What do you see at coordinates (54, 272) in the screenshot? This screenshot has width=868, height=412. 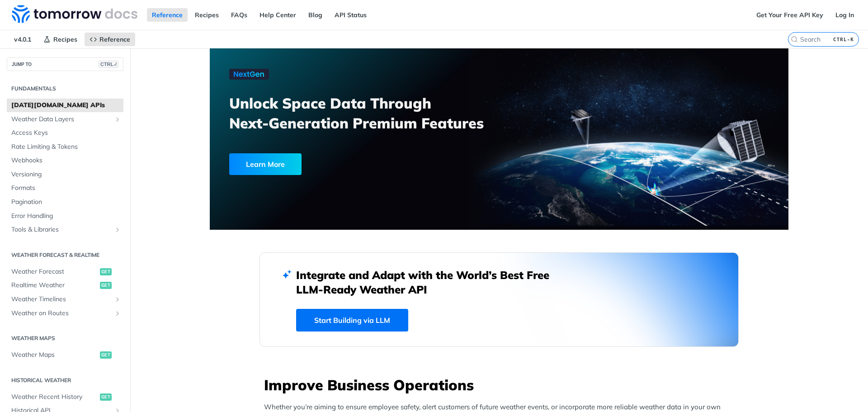 I see `span: Weather Forecast` at bounding box center [54, 272].